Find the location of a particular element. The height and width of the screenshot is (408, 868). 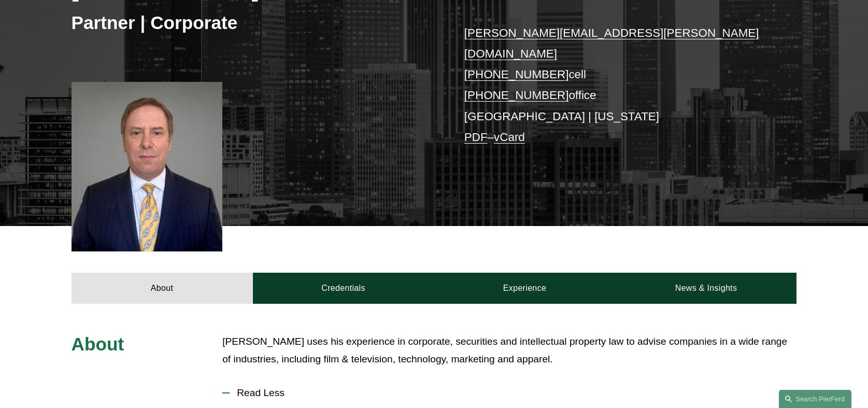

a: PDF is located at coordinates (476, 137).